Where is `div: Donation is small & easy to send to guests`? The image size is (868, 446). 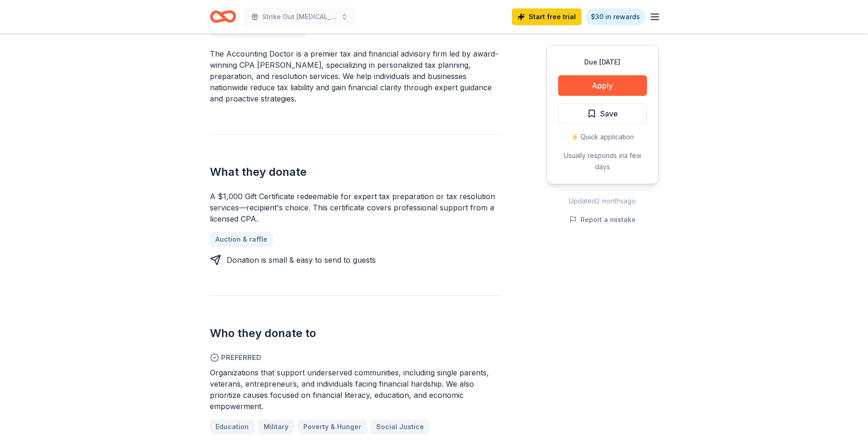 div: Donation is small & easy to send to guests is located at coordinates (301, 260).